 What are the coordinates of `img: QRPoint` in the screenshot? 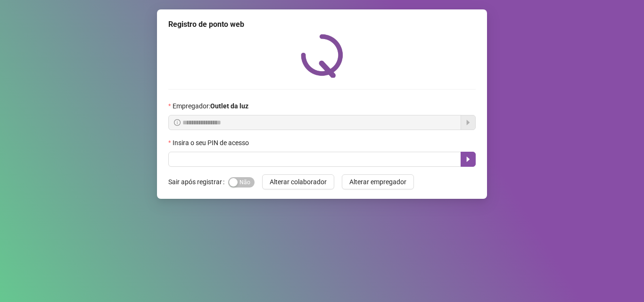 It's located at (322, 56).